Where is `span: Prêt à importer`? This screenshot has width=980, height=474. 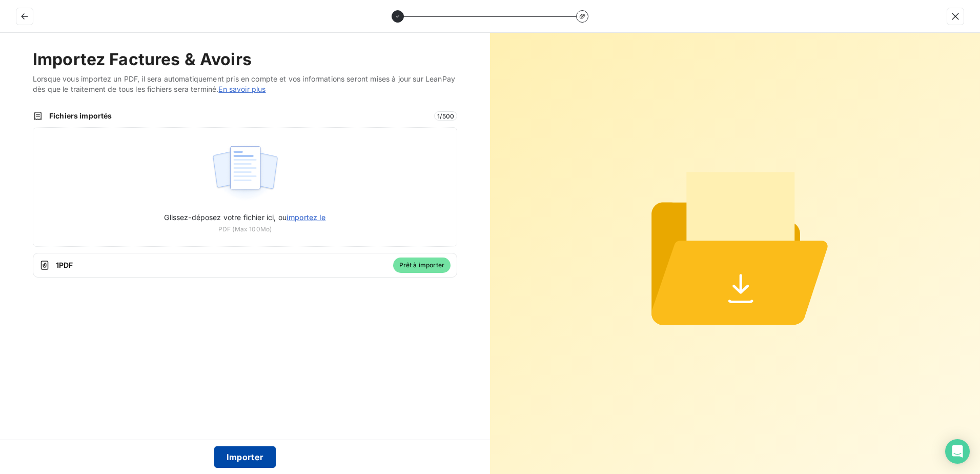 span: Prêt à importer is located at coordinates (422, 265).